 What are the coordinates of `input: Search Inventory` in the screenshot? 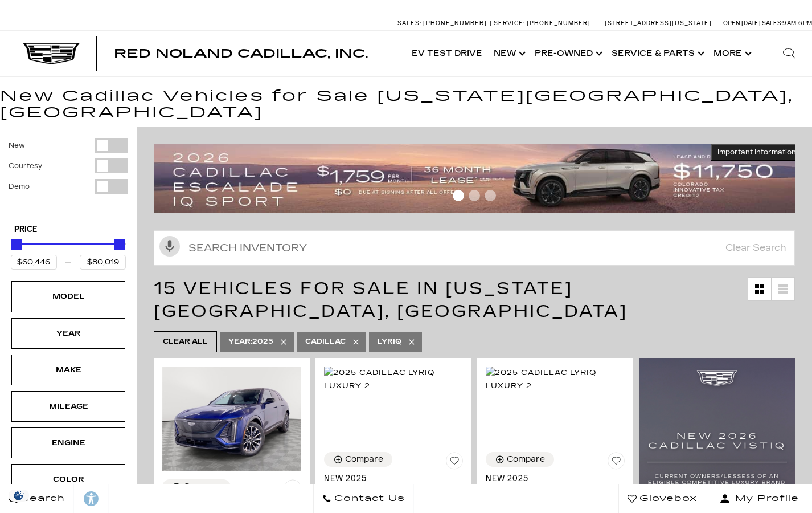 It's located at (475, 248).